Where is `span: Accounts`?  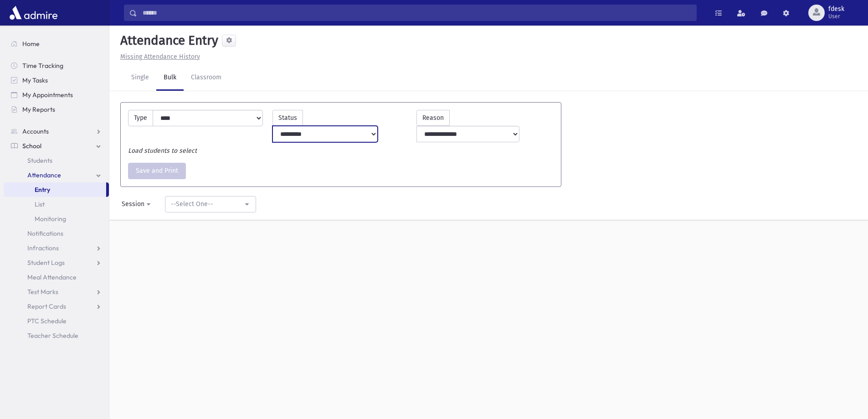 span: Accounts is located at coordinates (35, 132).